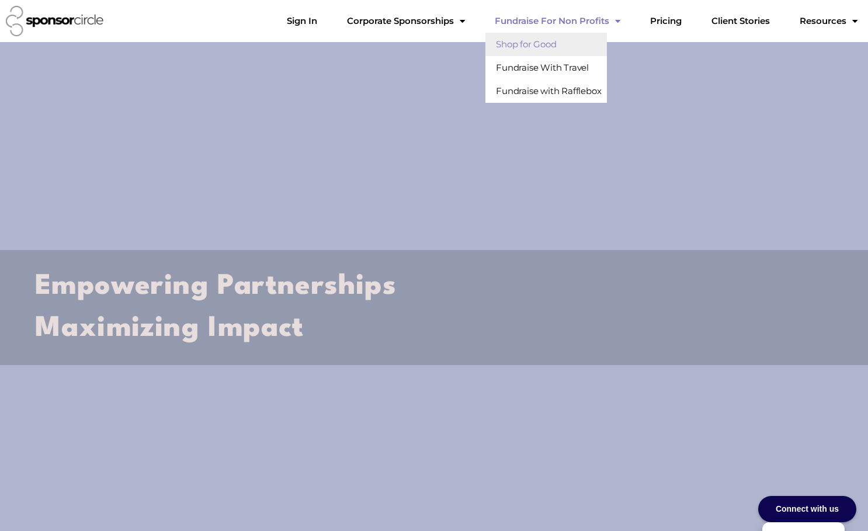 This screenshot has width=868, height=531. Describe the element at coordinates (546, 44) in the screenshot. I see `a: Shop for Good` at that location.